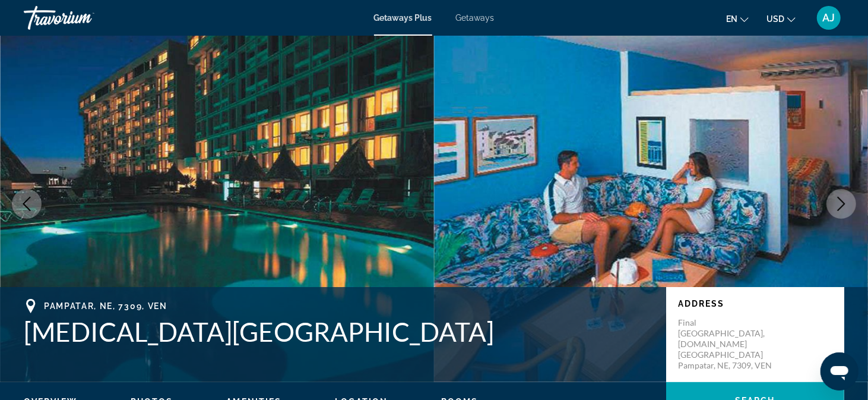 This screenshot has height=400, width=868. I want to click on a: Getaways Plus, so click(403, 18).